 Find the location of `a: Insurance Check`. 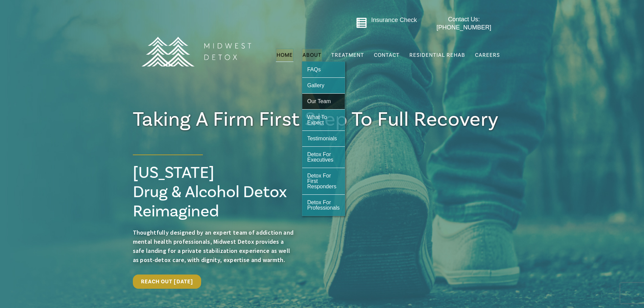

a: Insurance Check is located at coordinates (394, 20).